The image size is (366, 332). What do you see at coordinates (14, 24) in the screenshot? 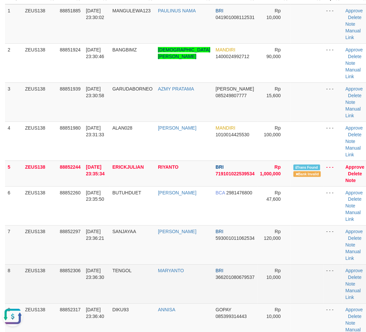
I see `td: 1` at bounding box center [14, 24].